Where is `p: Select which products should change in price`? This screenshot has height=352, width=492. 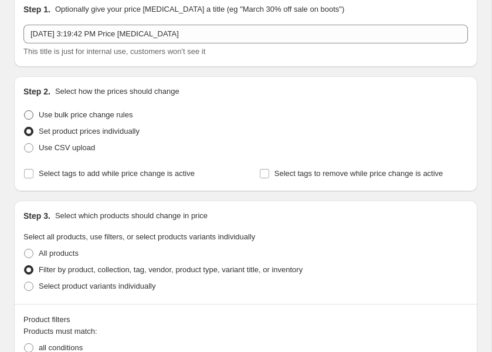 p: Select which products should change in price is located at coordinates (131, 216).